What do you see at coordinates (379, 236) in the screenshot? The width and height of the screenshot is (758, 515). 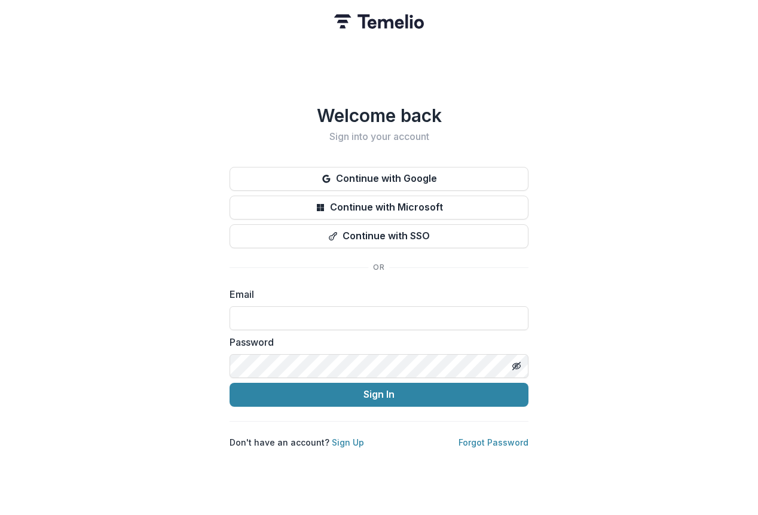 I see `button: Continue with SSO` at bounding box center [379, 236].